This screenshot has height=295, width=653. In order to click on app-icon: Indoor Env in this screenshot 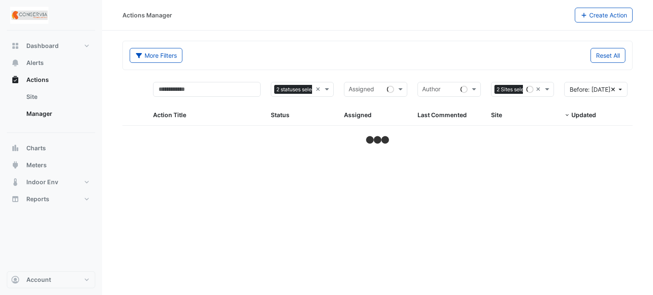, I will do `click(15, 182)`.